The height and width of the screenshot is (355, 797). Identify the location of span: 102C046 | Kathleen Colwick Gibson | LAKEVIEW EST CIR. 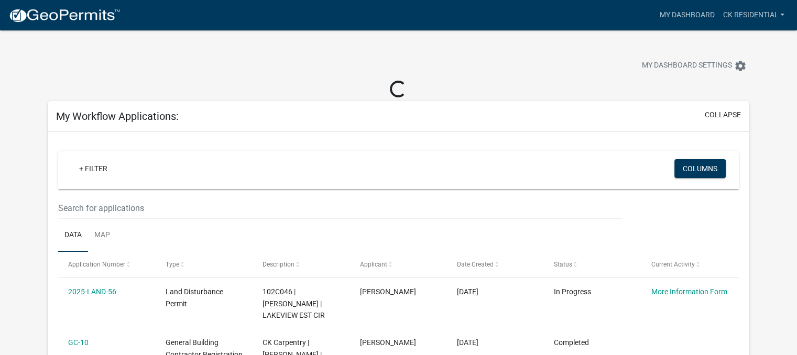
(294, 304).